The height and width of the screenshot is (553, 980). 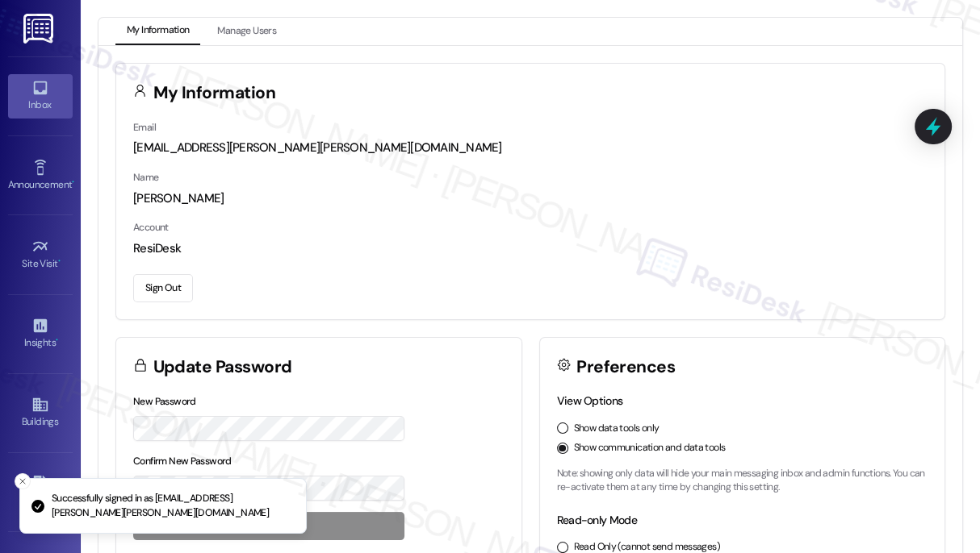 I want to click on a: Leads, so click(x=41, y=493).